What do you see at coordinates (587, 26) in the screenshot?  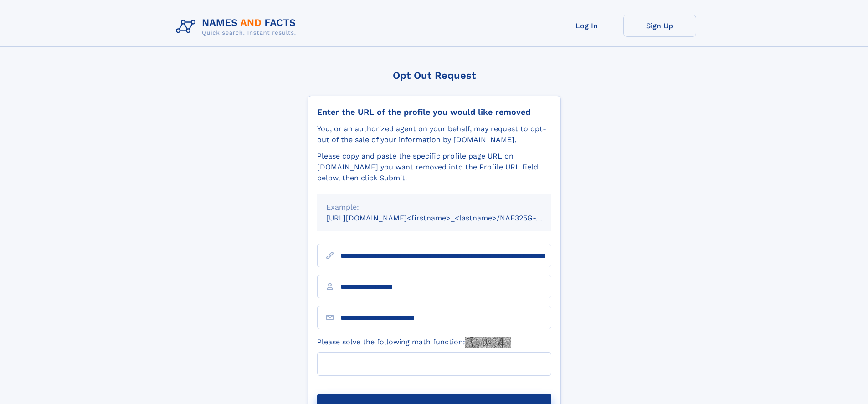 I see `a: Log In` at bounding box center [587, 26].